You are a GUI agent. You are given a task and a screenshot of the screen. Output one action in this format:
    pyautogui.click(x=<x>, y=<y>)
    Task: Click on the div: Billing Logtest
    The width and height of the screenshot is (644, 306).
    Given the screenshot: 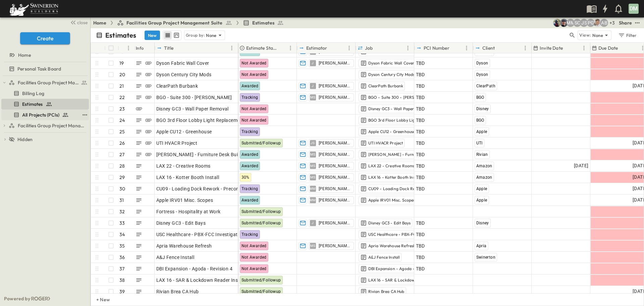 What is the action you would take?
    pyautogui.click(x=45, y=93)
    